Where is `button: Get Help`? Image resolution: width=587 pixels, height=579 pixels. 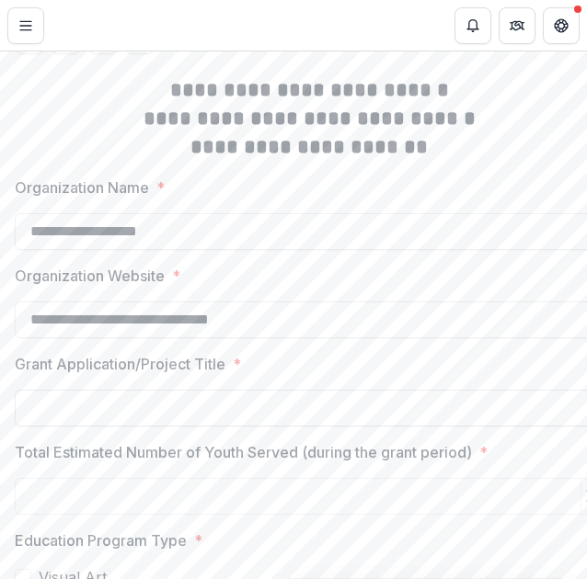 button: Get Help is located at coordinates (561, 26).